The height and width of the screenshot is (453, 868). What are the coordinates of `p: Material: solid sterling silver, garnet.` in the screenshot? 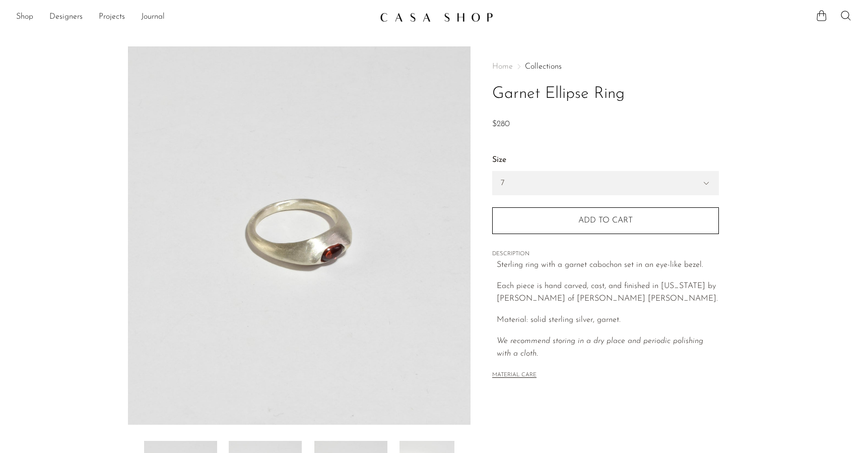 It's located at (608, 321).